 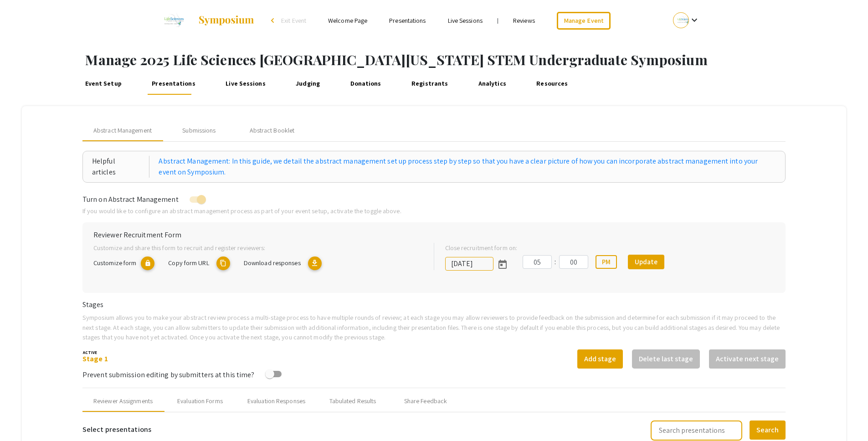 What do you see at coordinates (226, 20) in the screenshot?
I see `img: Symposium by ForagerOne` at bounding box center [226, 20].